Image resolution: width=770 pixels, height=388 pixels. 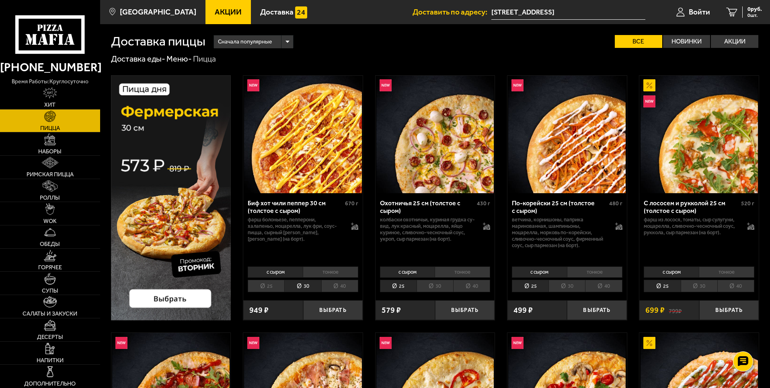 I want to click on span: Напитки, so click(x=50, y=360).